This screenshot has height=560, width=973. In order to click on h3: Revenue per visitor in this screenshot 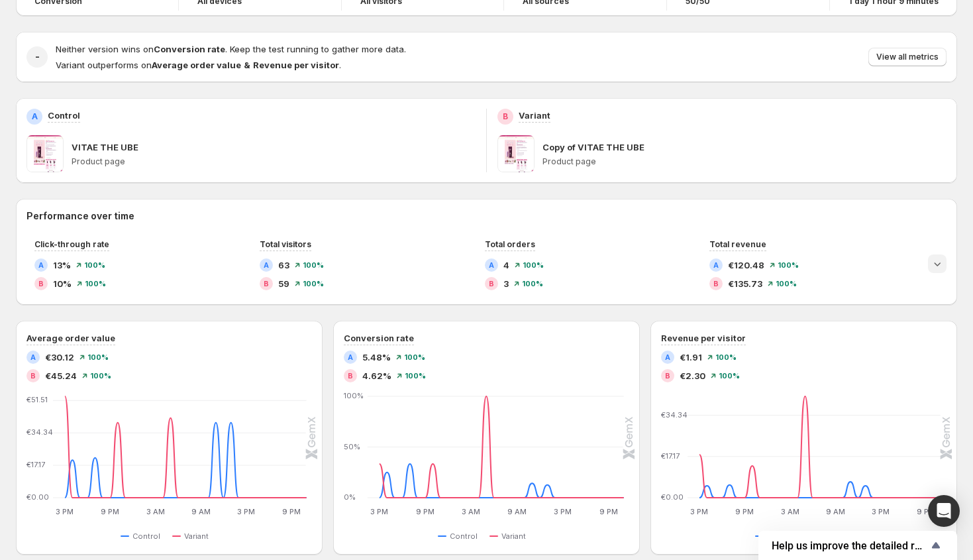, I will do `click(704, 338)`.